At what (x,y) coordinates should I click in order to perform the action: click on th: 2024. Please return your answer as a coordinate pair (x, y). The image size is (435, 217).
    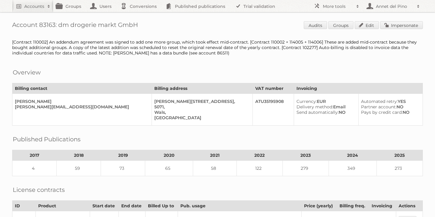
    Looking at the image, I should click on (352, 155).